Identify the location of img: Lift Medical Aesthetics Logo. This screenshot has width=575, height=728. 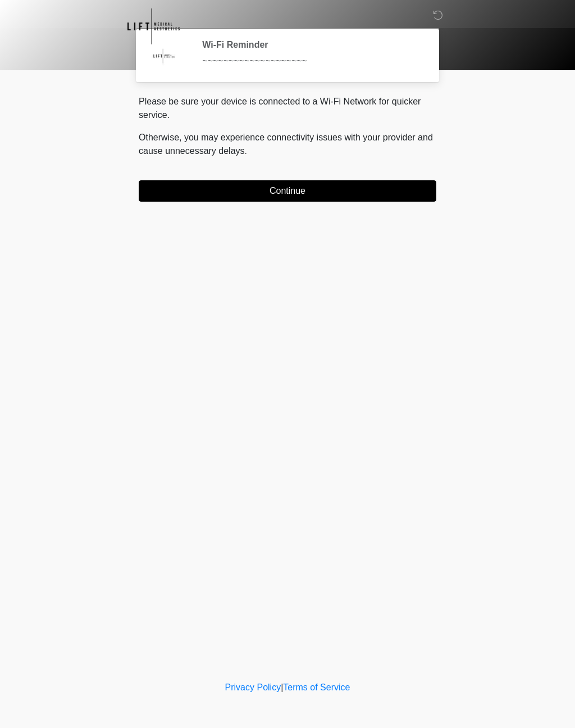
(153, 27).